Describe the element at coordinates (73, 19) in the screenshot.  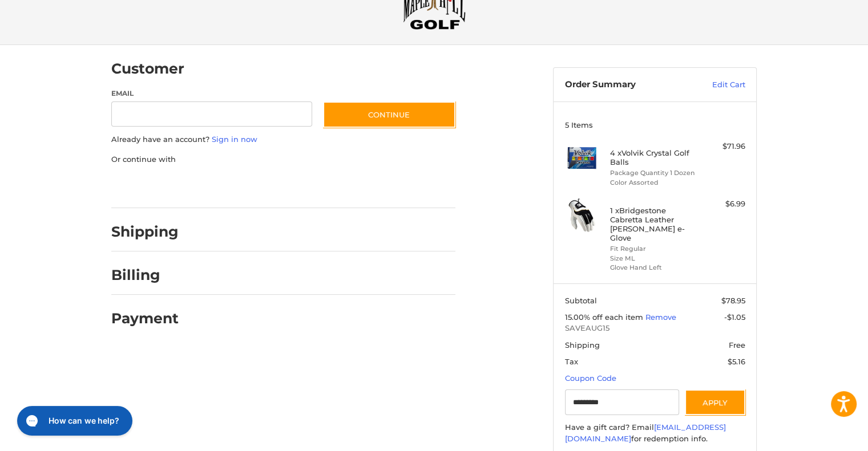
I see `h1: How can we help?` at that location.